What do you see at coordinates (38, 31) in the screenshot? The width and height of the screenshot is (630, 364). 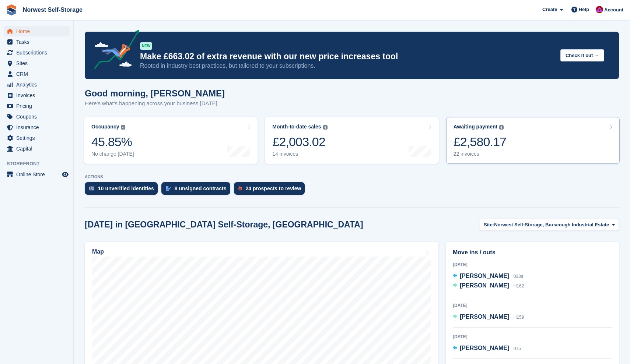 I see `span: Home` at bounding box center [38, 31].